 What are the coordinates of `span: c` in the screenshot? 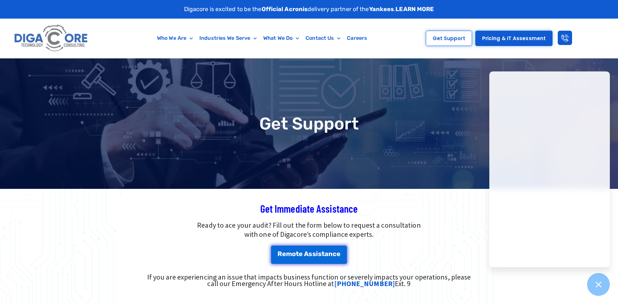 It's located at (335, 254).